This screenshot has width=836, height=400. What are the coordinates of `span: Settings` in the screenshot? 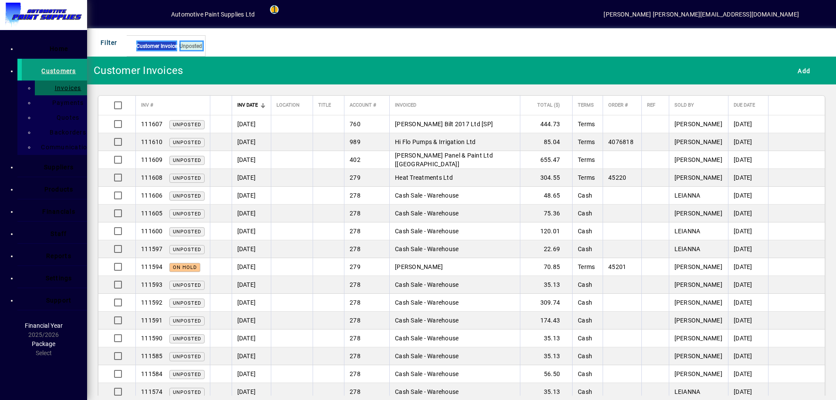 It's located at (37, 271).